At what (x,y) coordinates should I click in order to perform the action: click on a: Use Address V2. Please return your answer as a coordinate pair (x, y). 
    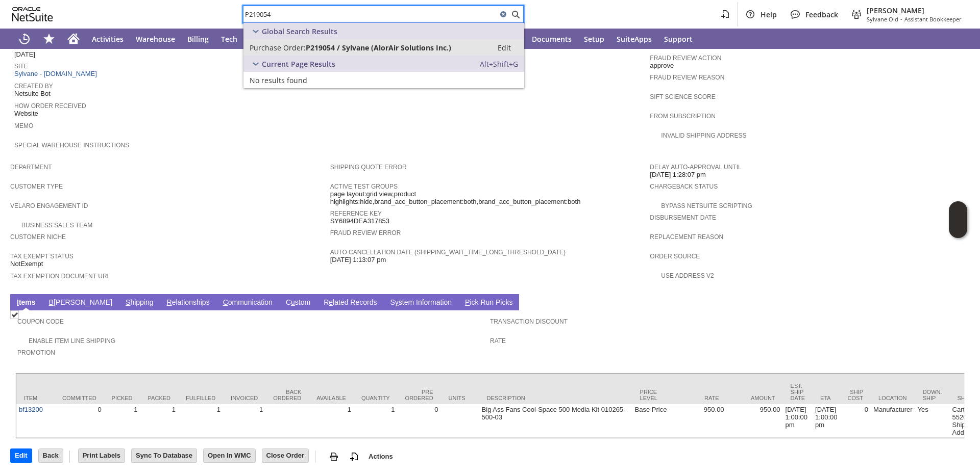
    Looking at the image, I should click on (687, 276).